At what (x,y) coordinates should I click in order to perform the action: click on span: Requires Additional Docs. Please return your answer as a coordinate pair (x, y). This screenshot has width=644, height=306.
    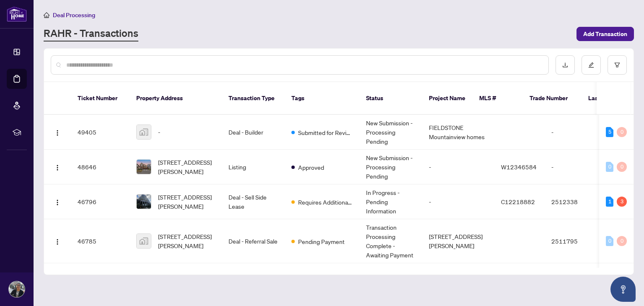
    Looking at the image, I should click on (325, 202).